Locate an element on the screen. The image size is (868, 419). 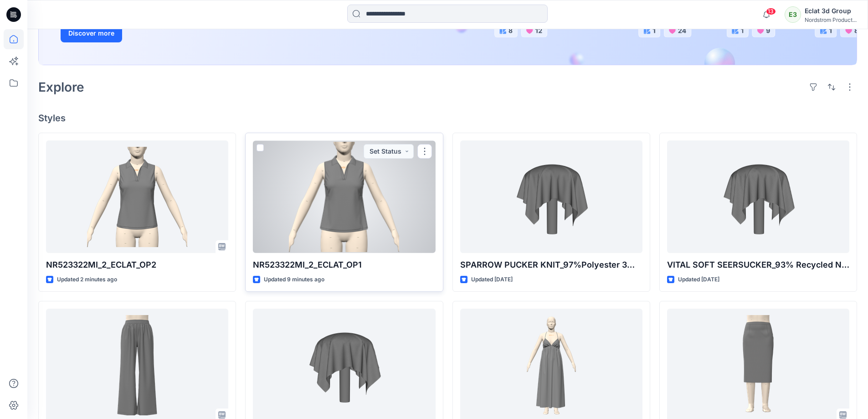
p: NR523322MI_2_ECLAT_OP2 is located at coordinates (137, 265).